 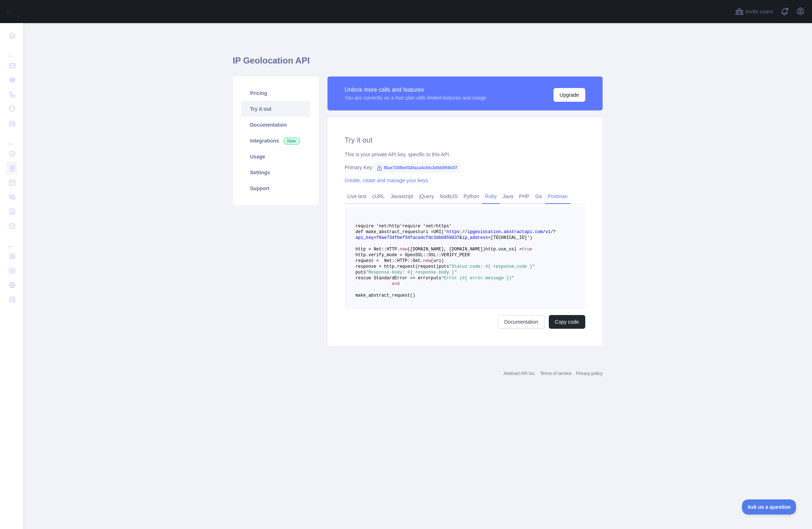 I want to click on a: Create, rotate and manage your keys, so click(x=387, y=181).